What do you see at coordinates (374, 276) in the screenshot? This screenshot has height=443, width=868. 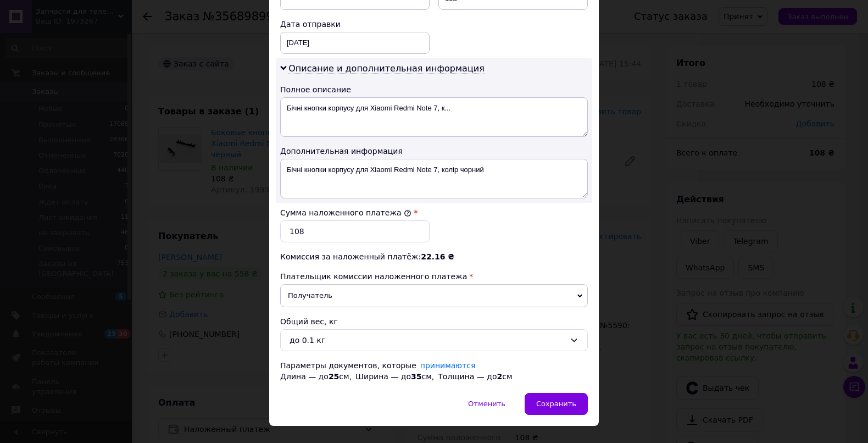 I see `span: Плательщик комиссии наложенного платежа` at bounding box center [374, 276].